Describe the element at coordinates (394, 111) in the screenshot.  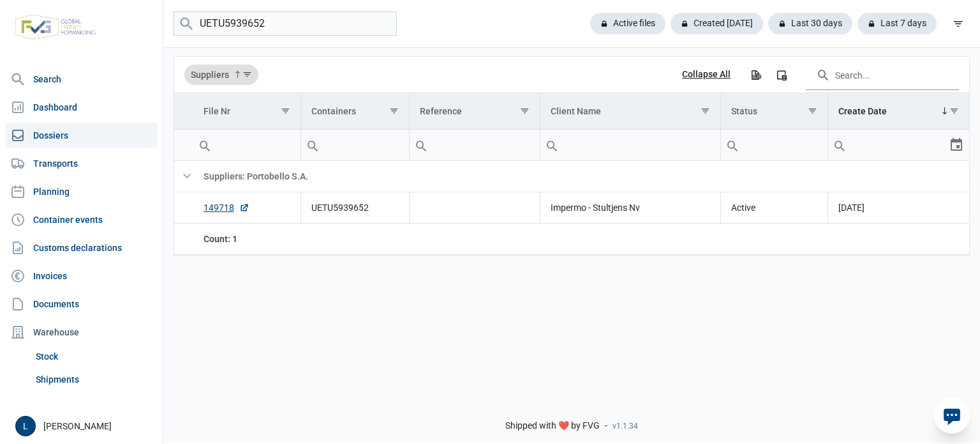
I see `span: Show filter options for column 'Containers'` at that location.